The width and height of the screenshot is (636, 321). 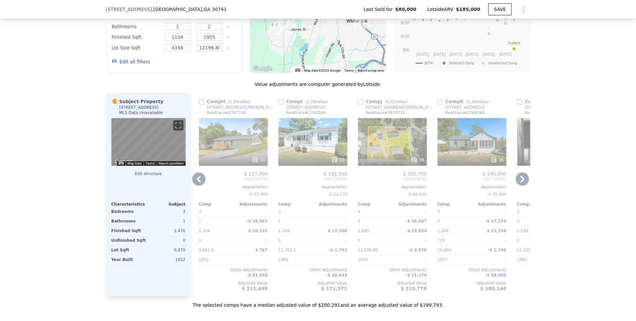 I want to click on span: 1.26, so click(x=311, y=102).